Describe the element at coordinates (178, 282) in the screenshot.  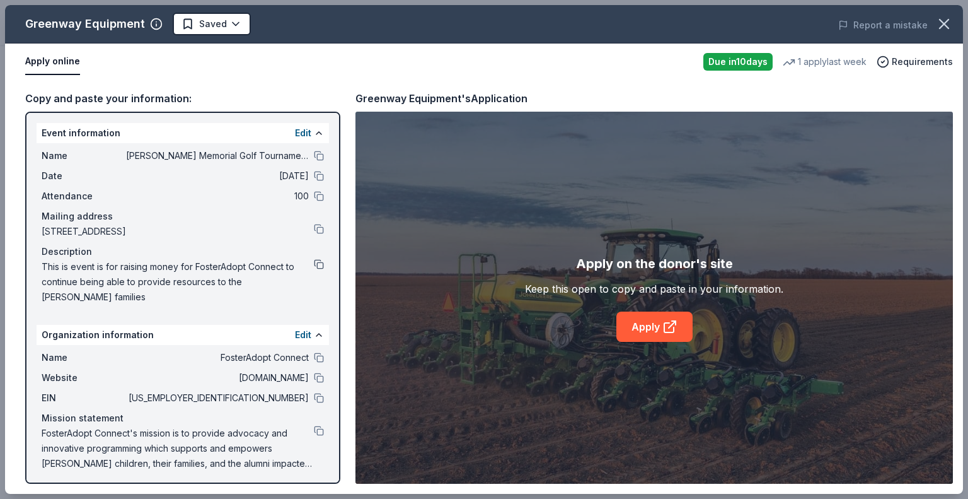
I see `span: This is event is for raising money for FosterAdopt Connect to continue being able to provide reso...` at that location.